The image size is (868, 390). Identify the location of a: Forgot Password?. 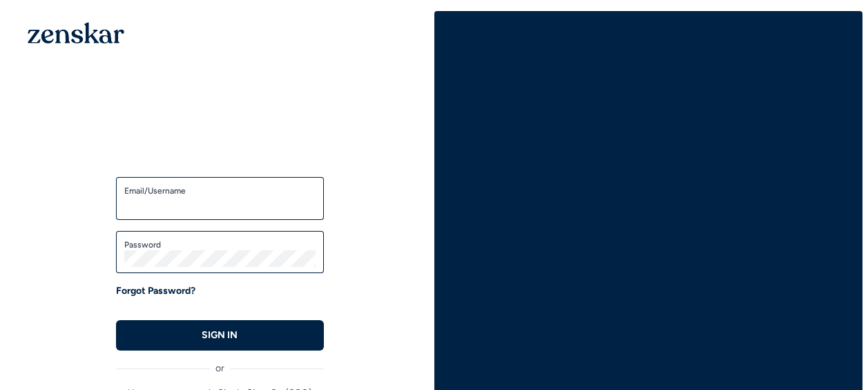
(156, 291).